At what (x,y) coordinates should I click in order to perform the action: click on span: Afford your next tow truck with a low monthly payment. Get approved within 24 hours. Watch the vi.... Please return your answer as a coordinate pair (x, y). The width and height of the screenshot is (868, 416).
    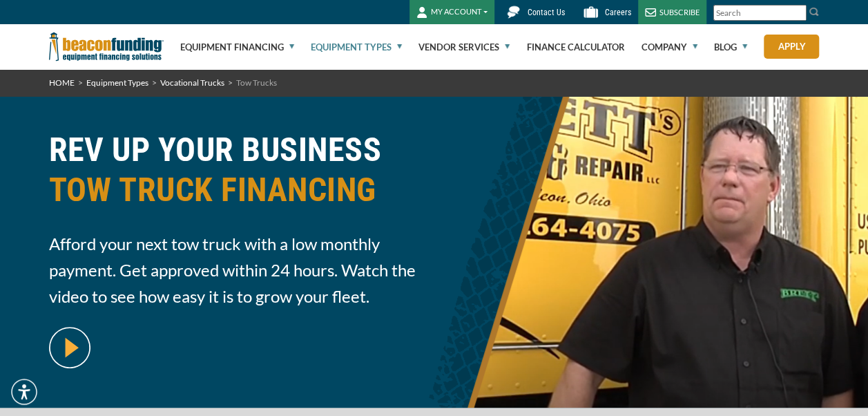
    Looking at the image, I should click on (238, 271).